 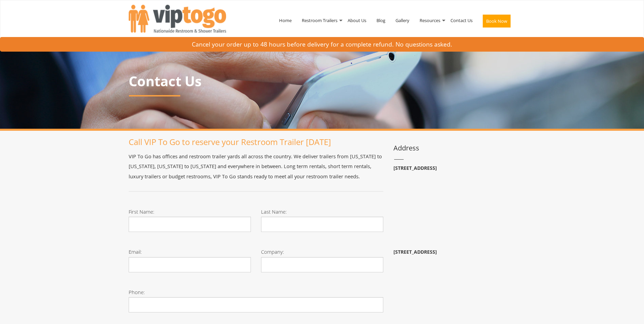 I want to click on a: Resources, so click(x=430, y=20).